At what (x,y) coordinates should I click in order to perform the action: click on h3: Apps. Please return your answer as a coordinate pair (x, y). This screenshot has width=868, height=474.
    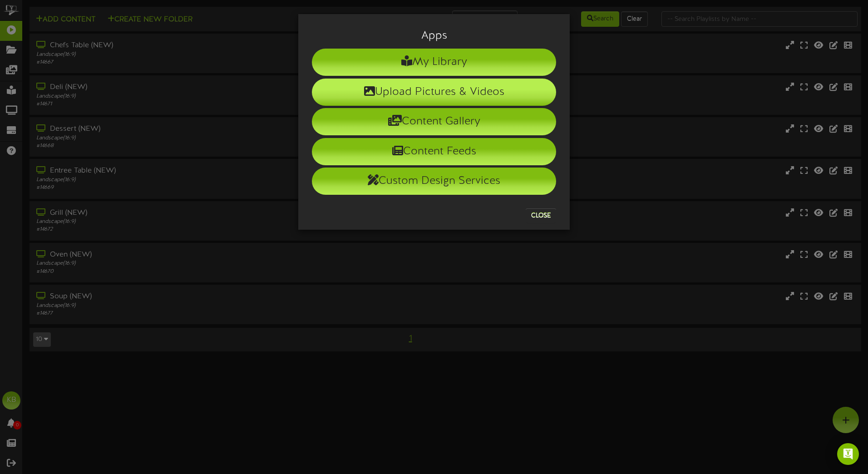
    Looking at the image, I should click on (434, 36).